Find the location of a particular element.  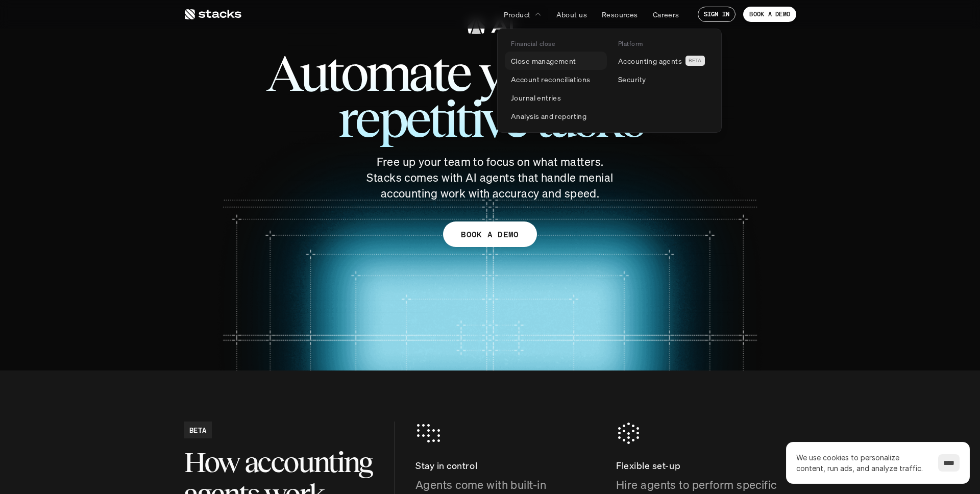

a: Careers is located at coordinates (666, 14).